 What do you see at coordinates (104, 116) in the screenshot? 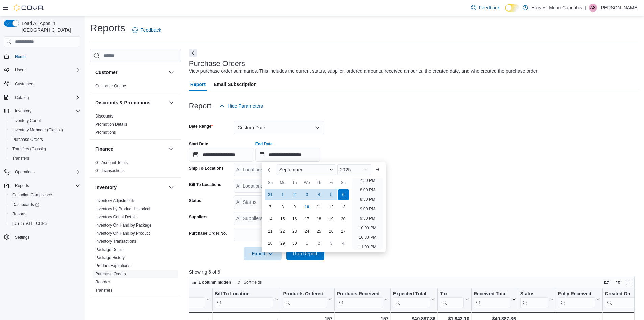
I see `a: Discounts` at bounding box center [104, 116].